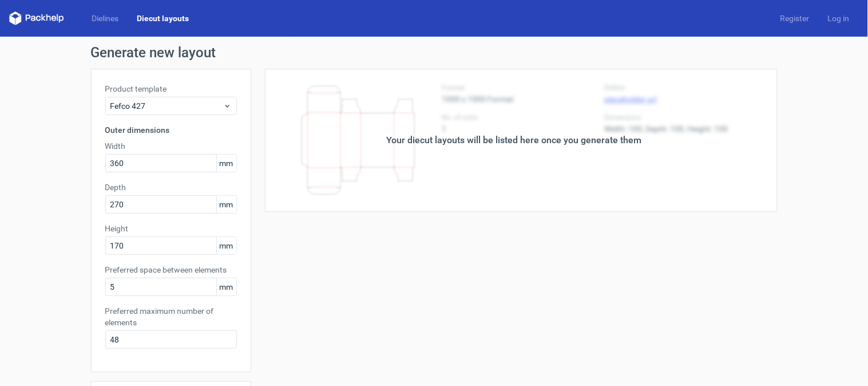  I want to click on h1: Generate new layout, so click(434, 53).